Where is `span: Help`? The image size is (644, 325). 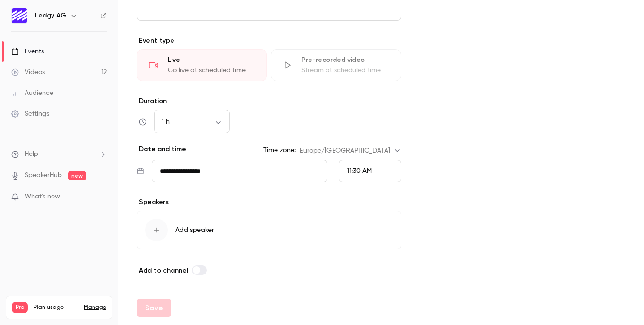 span: Help is located at coordinates (31, 154).